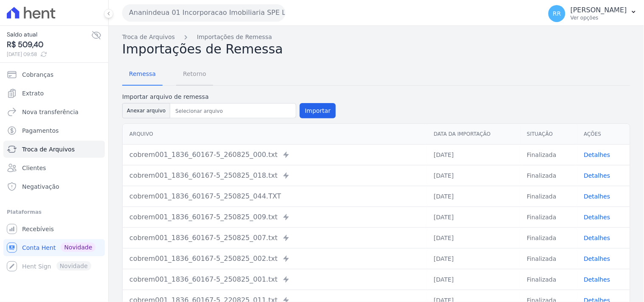  Describe the element at coordinates (38, 229) in the screenshot. I see `span: Recebíveis` at that location.